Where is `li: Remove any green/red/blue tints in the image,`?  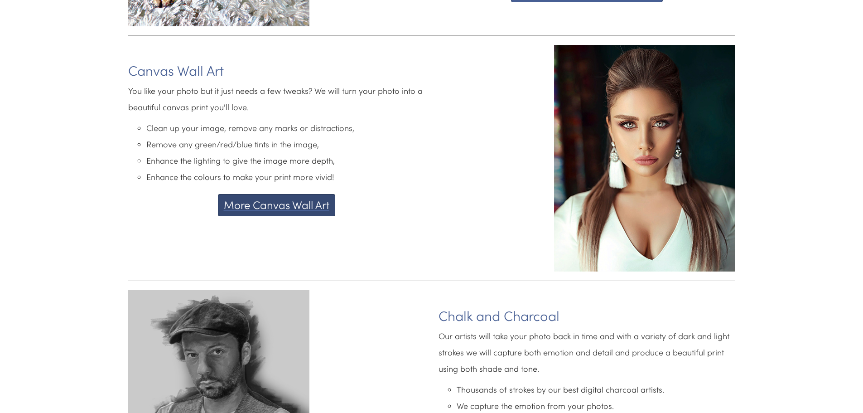 li: Remove any green/red/blue tints in the image, is located at coordinates (285, 144).